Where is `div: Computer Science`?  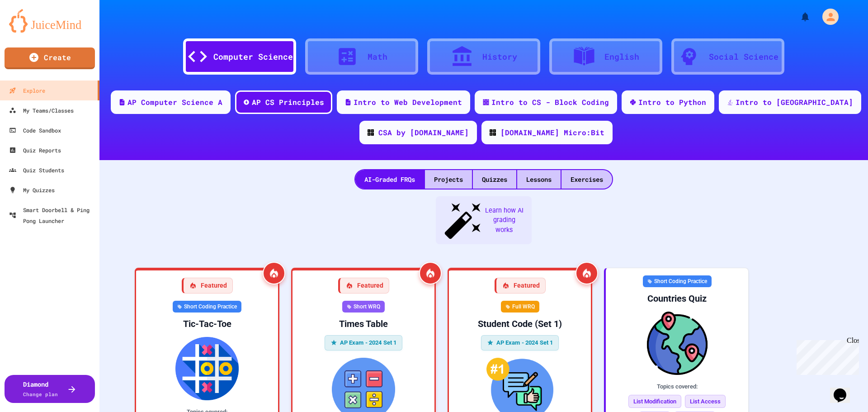 div: Computer Science is located at coordinates (253, 56).